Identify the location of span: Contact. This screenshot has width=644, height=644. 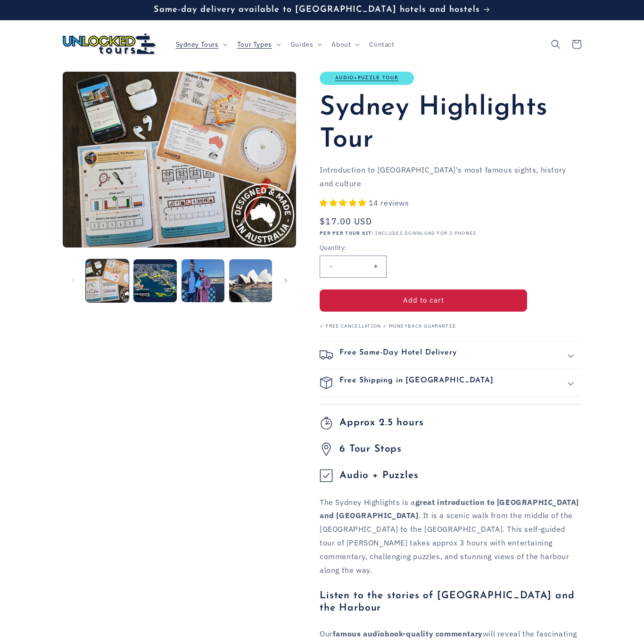
(382, 44).